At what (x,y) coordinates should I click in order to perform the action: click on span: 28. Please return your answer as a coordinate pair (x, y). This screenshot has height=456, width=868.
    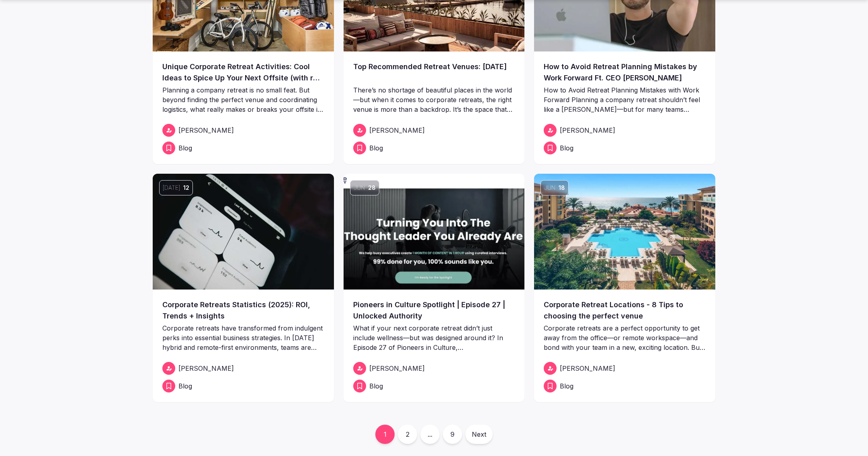
    Looking at the image, I should click on (372, 188).